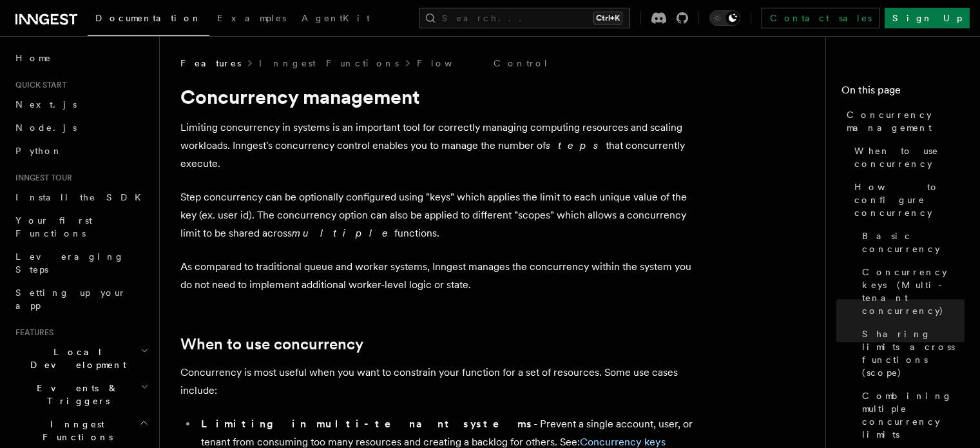 This screenshot has height=448, width=980. What do you see at coordinates (328, 63) in the screenshot?
I see `a: Inngest Functions` at bounding box center [328, 63].